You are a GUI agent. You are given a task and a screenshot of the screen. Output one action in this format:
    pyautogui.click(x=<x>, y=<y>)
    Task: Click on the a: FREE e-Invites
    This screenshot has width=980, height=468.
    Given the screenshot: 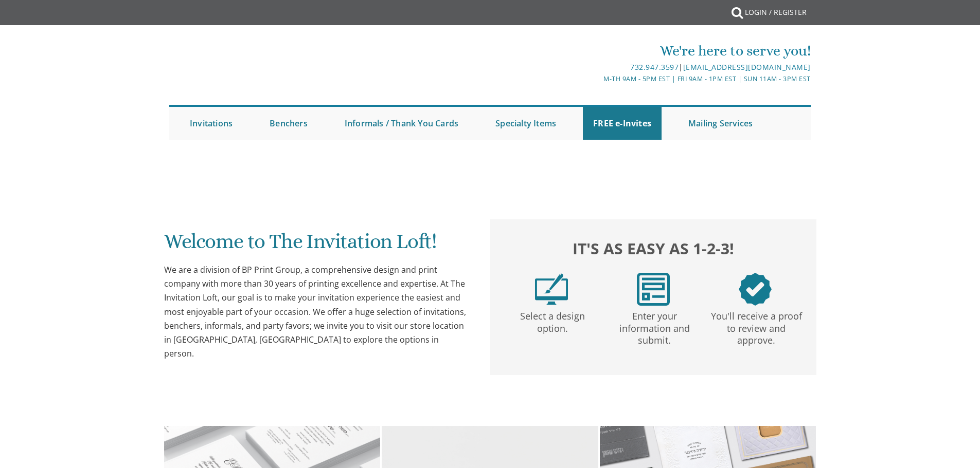 What is the action you would take?
    pyautogui.click(x=622, y=124)
    